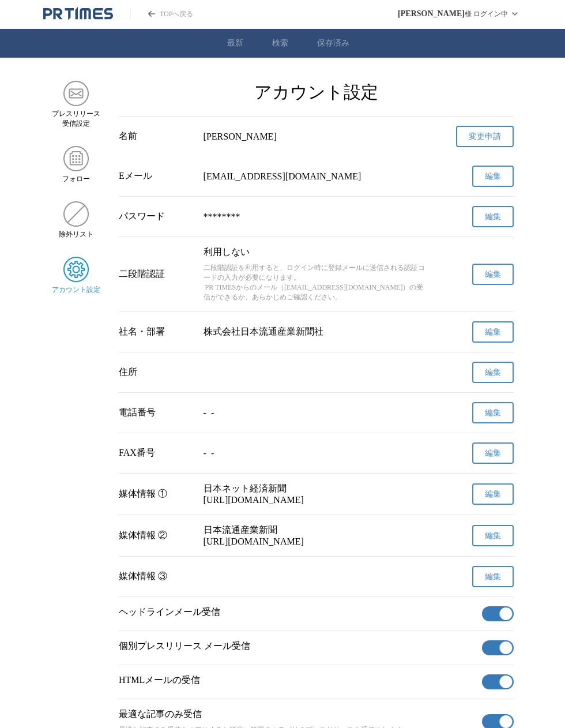 This screenshot has width=565, height=728. What do you see at coordinates (156, 452) in the screenshot?
I see `div: FAX番号` at bounding box center [156, 452].